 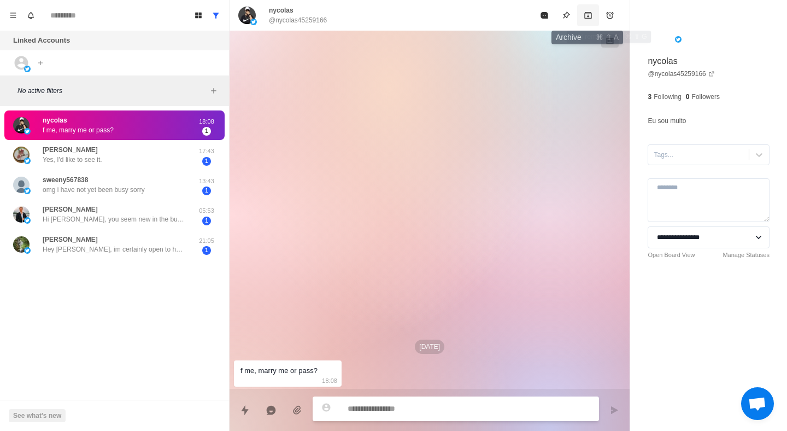 What do you see at coordinates (758, 403) in the screenshot?
I see `a: Open chat` at bounding box center [758, 403].